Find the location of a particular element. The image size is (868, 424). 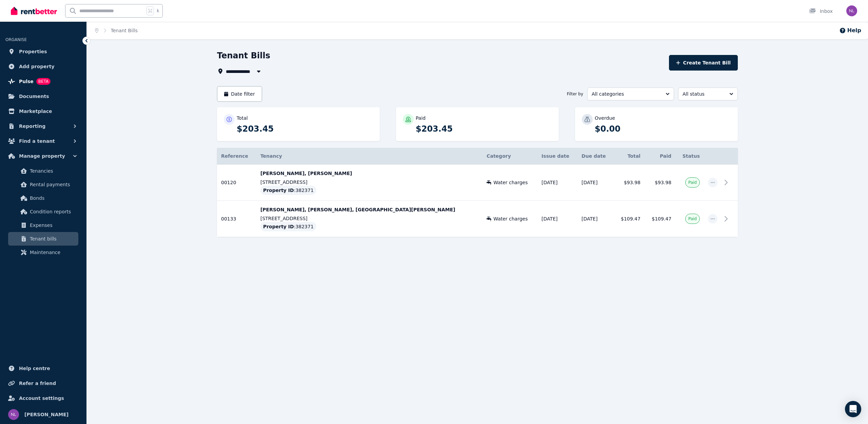

th: Issue date is located at coordinates (558, 156).